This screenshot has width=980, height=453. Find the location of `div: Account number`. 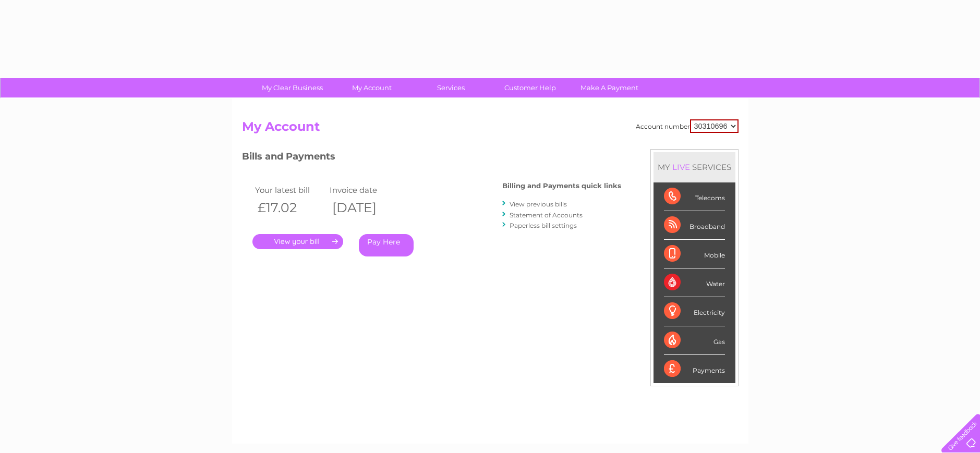

div: Account number is located at coordinates (686, 126).